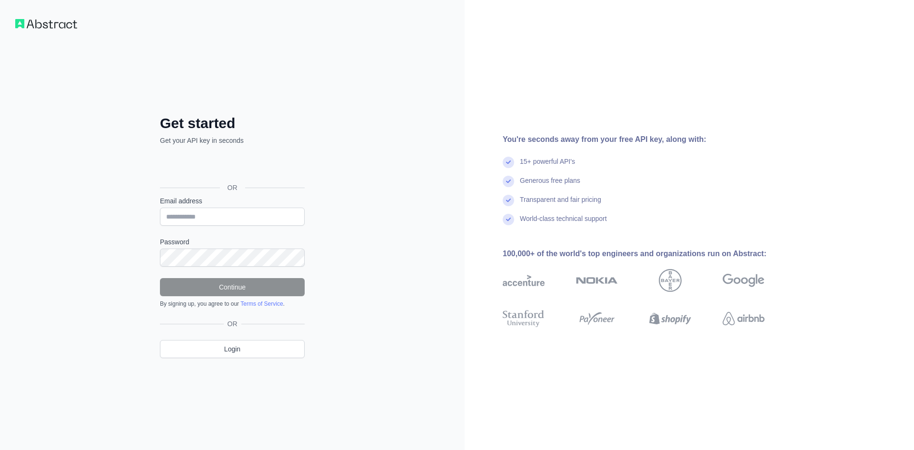 This screenshot has height=450, width=914. What do you see at coordinates (649, 139) in the screenshot?
I see `div: You're seconds away from your free API key, along with:` at bounding box center [649, 139].